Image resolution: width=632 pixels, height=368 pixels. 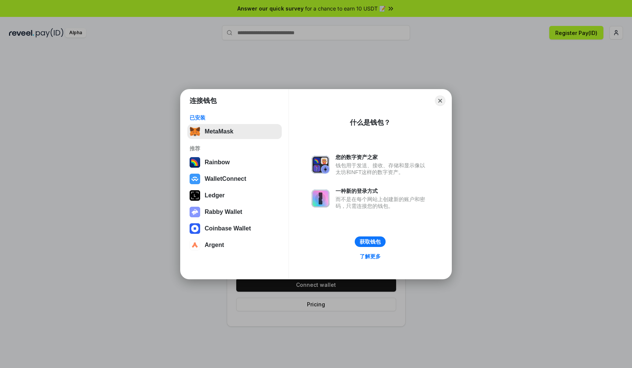 What do you see at coordinates (382, 191) in the screenshot?
I see `div: 一种新的登录方式` at bounding box center [382, 191].